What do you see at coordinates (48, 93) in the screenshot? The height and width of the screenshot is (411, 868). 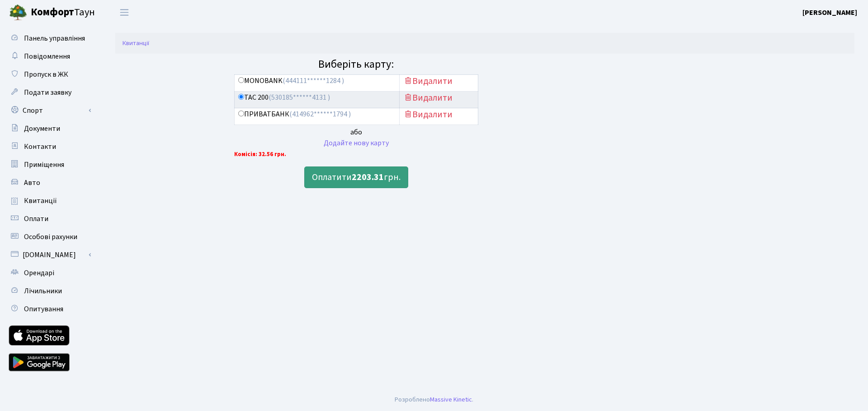 I see `span: Подати заявку` at bounding box center [48, 93].